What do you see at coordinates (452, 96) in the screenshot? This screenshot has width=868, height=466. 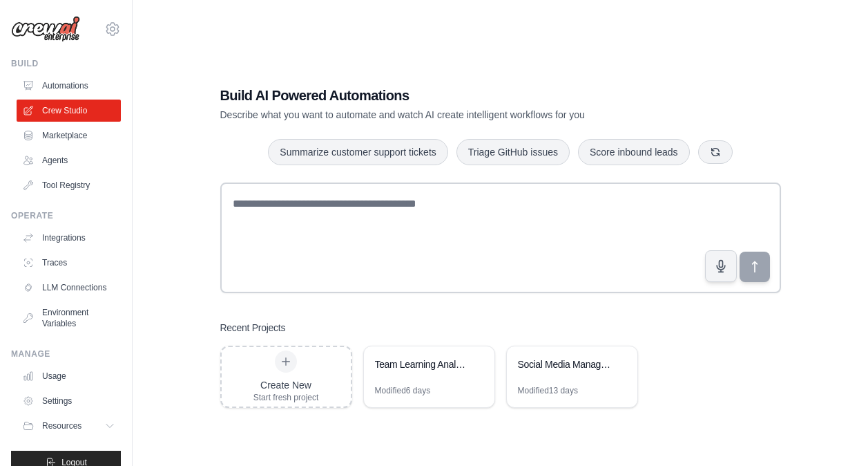 I see `h1: Build AI Powered Automations` at bounding box center [452, 96].